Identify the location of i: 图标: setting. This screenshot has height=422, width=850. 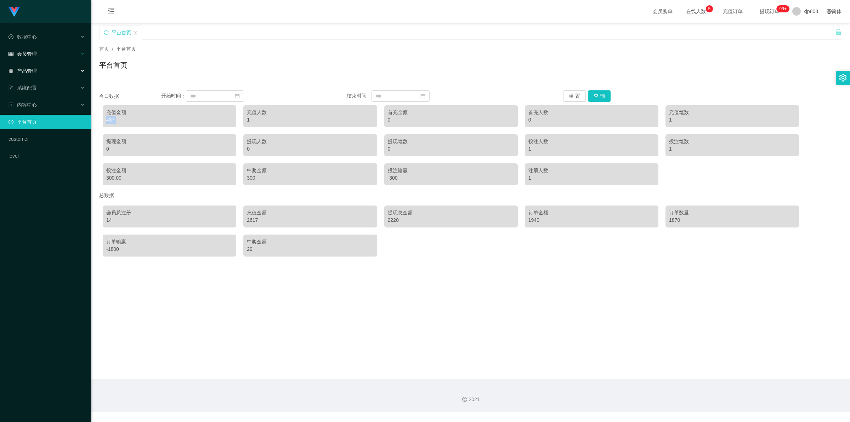
(843, 78).